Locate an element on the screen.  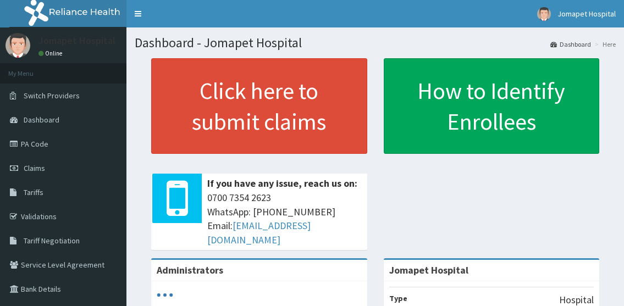
span: Dashboard is located at coordinates (41, 120).